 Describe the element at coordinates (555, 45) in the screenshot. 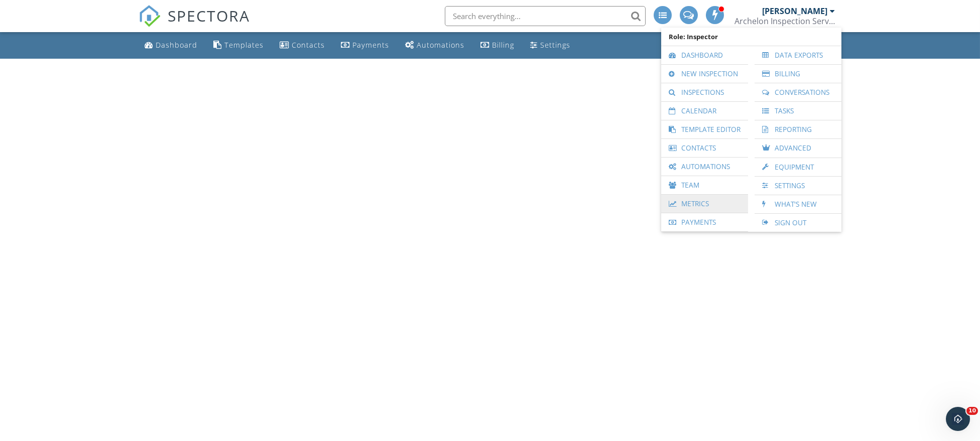

I see `div: Settings` at that location.